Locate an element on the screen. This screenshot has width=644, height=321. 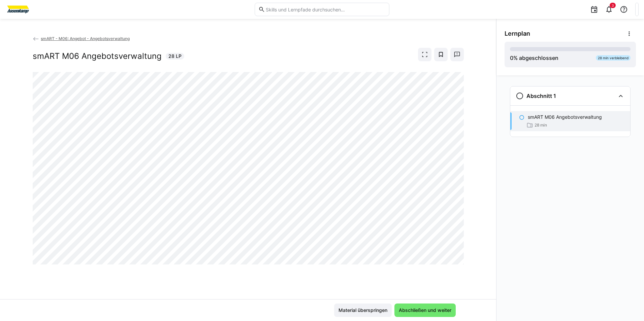
div: % abgeschlossen is located at coordinates (534, 58).